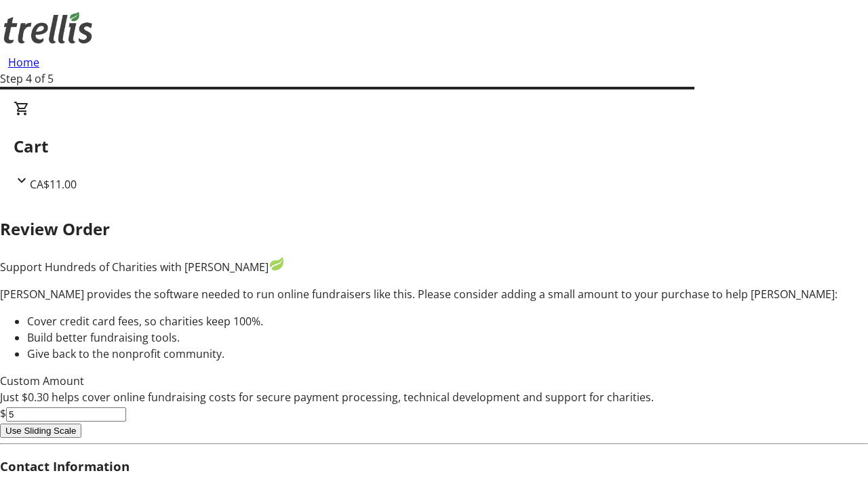  What do you see at coordinates (53, 184) in the screenshot?
I see `span: CA$11.00` at bounding box center [53, 184].